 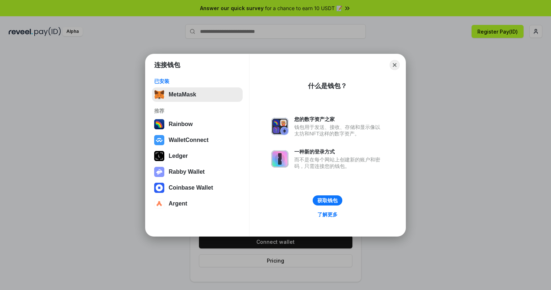 I want to click on button: Rabby Wallet, so click(x=197, y=172).